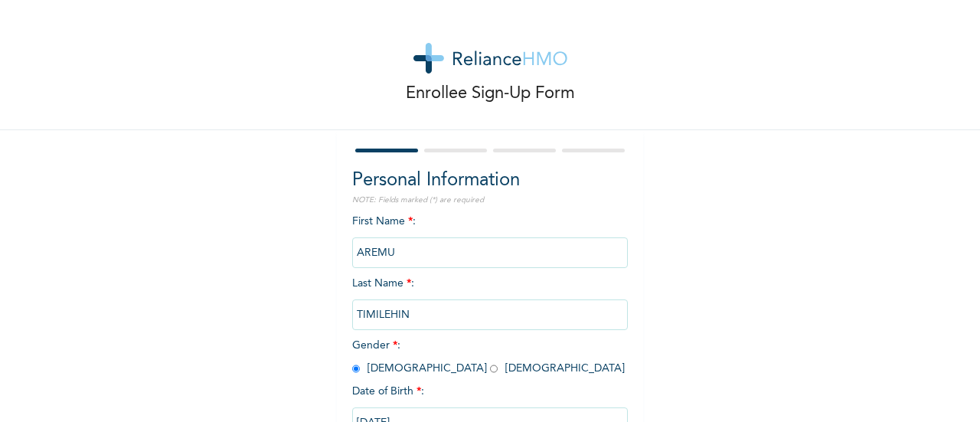 The image size is (980, 422). I want to click on input: Enter your last name, so click(490, 315).